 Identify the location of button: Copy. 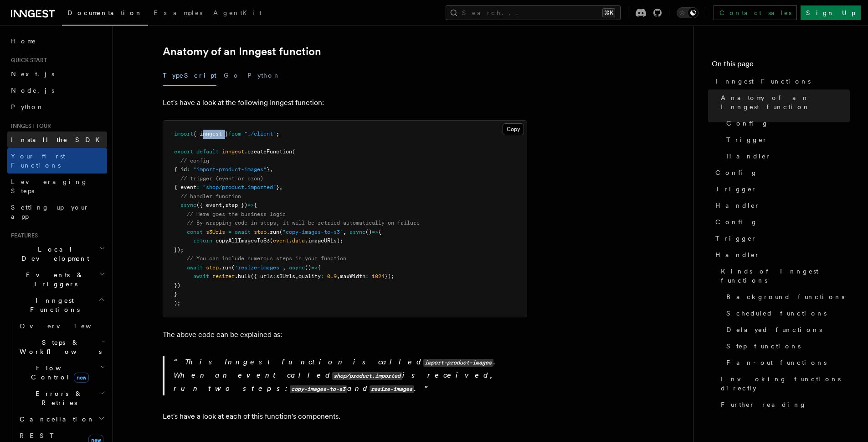
(513, 129).